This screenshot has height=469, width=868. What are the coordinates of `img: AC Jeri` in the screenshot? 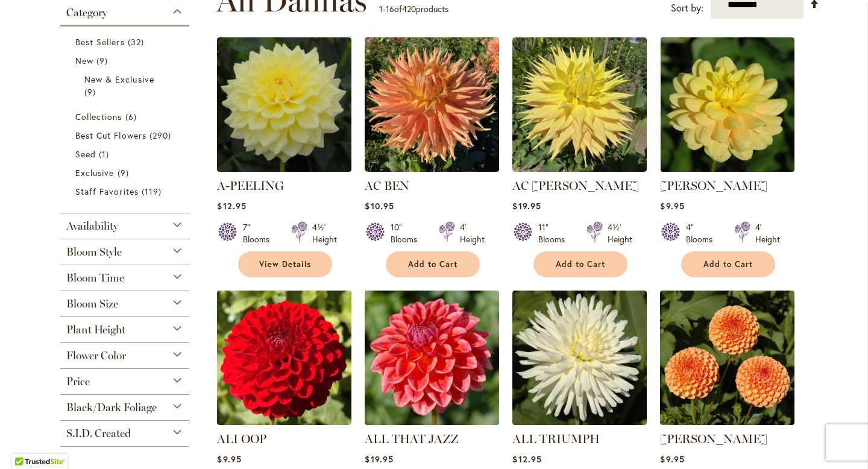 It's located at (579, 104).